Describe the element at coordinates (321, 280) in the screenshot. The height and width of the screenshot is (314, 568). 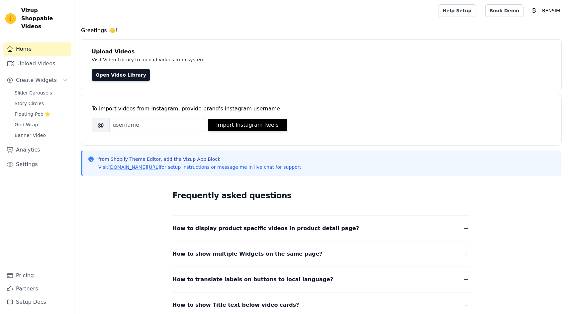
I see `button: How to translate labels on buttons to local language?` at that location.